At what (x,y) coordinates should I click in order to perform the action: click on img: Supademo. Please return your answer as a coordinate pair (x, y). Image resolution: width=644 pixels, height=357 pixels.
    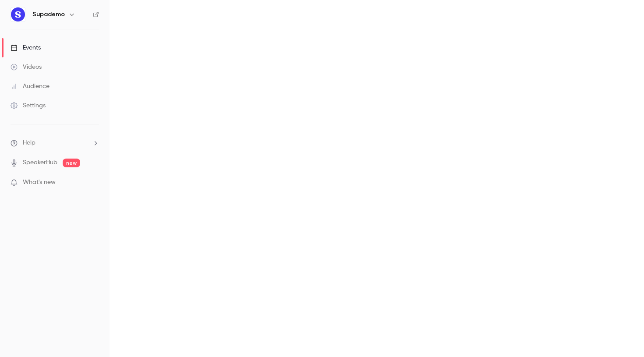
    Looking at the image, I should click on (18, 14).